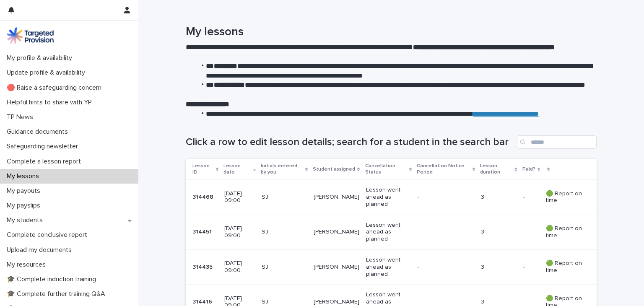 The image size is (644, 306). Describe the element at coordinates (41, 58) in the screenshot. I see `p: My profile & availability` at that location.